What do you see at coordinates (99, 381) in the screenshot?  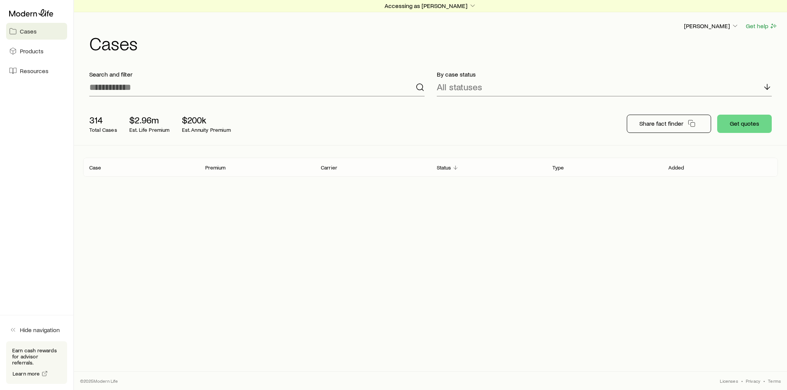 I see `p: © 2025 Modern Life` at bounding box center [99, 381].